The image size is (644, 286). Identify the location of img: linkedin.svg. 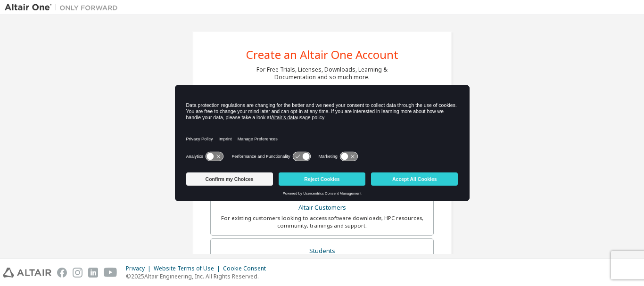
(93, 273).